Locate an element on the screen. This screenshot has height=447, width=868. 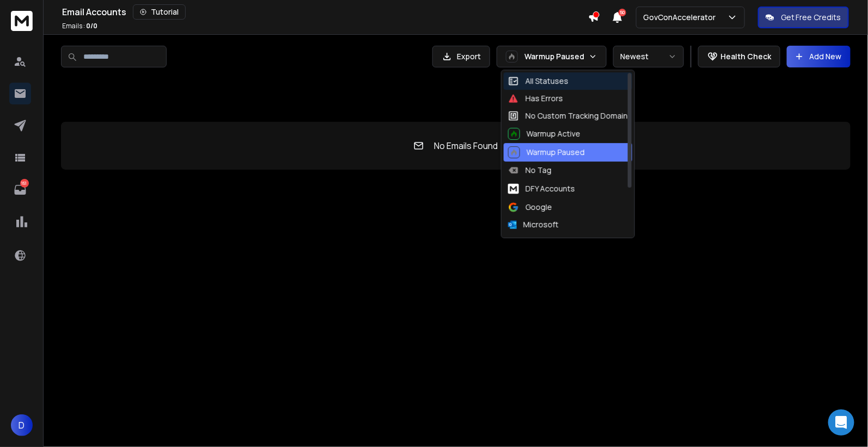
div: Has Errors is located at coordinates (536, 99).